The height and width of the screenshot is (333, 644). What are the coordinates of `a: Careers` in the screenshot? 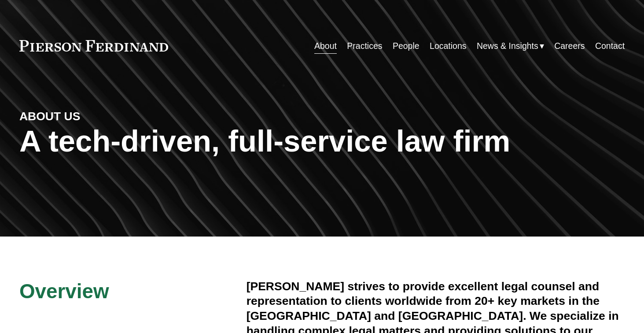 It's located at (569, 46).